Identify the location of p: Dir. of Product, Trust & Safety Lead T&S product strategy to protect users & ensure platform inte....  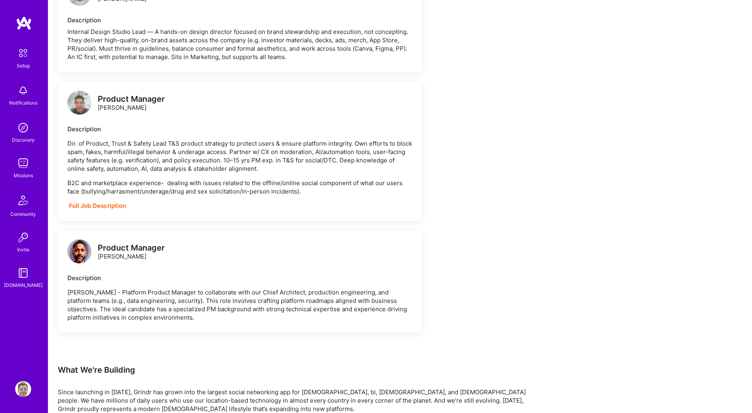
(240, 156).